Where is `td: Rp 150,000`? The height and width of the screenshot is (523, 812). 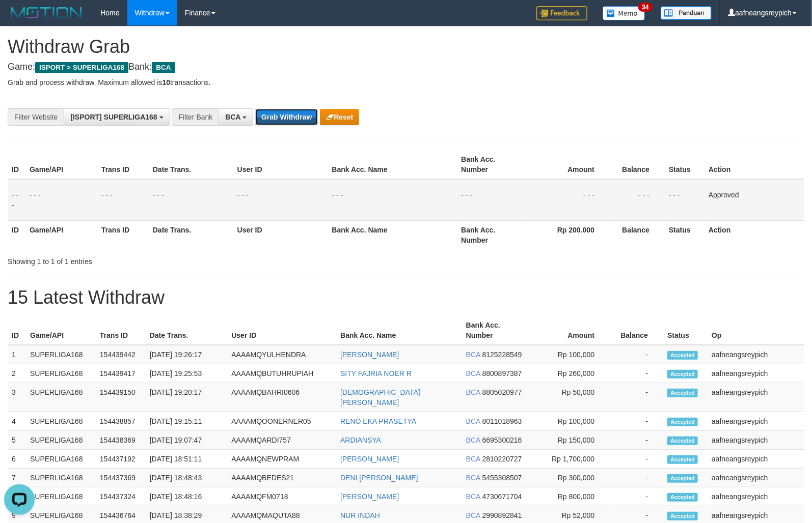 td: Rp 150,000 is located at coordinates (570, 440).